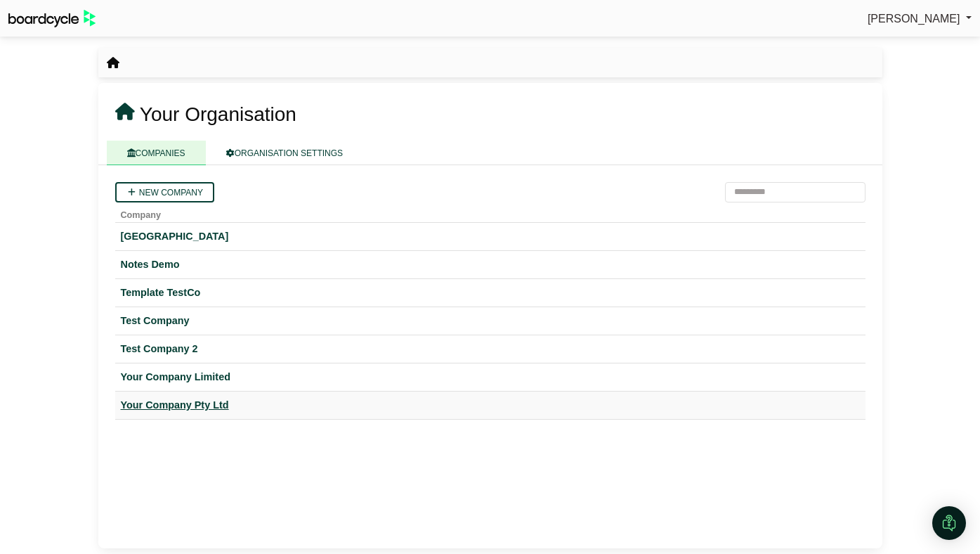 This screenshot has width=980, height=554. What do you see at coordinates (490, 349) in the screenshot?
I see `a: Test Company 2` at bounding box center [490, 349].